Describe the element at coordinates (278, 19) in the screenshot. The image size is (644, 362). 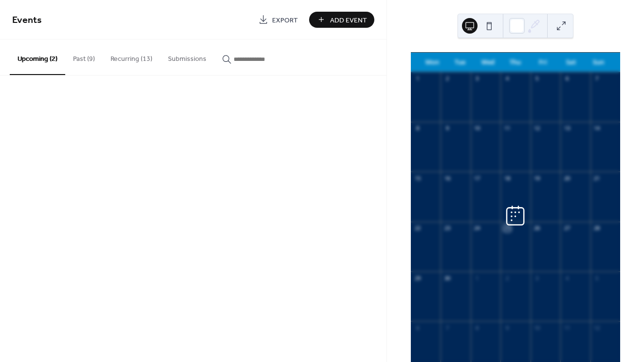
I see `a: Export` at that location.